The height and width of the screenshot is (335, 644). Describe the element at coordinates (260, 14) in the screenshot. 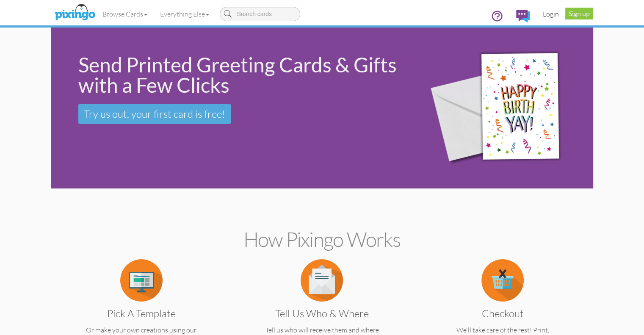

I see `input: Search cards` at that location.